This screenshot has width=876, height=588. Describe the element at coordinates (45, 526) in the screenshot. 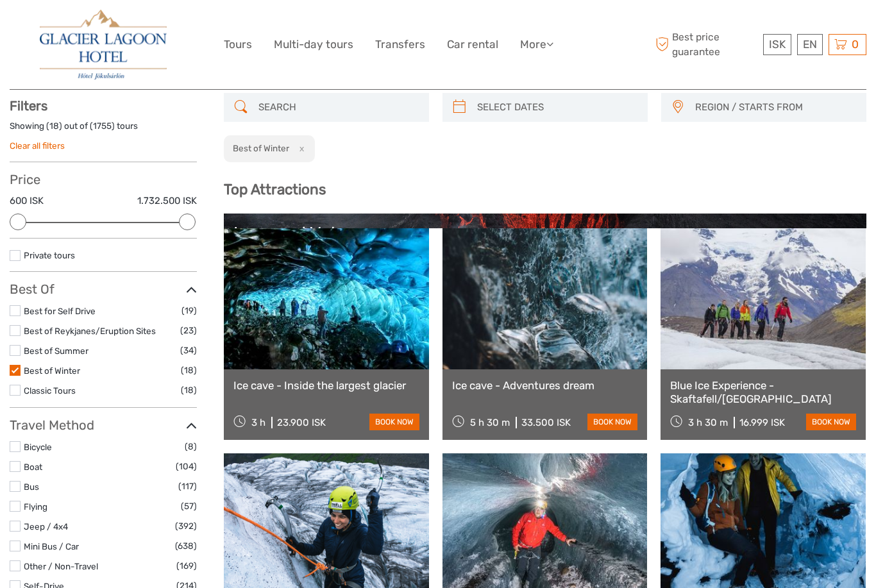

I see `a: Jeep / 4x4` at that location.